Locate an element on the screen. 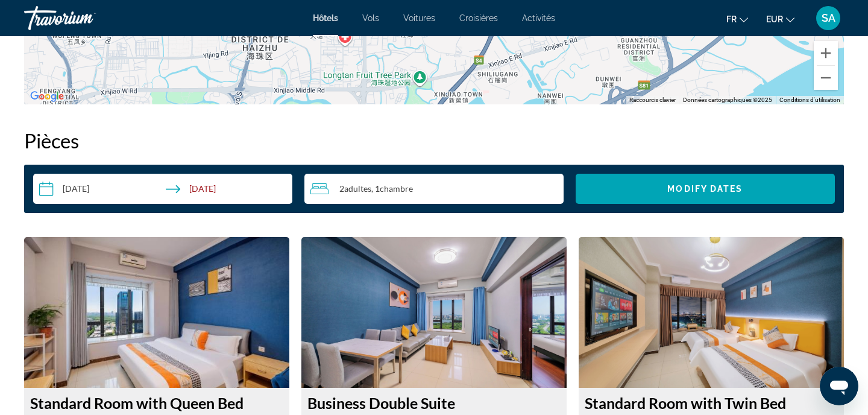 This screenshot has width=868, height=415. span: Croisières is located at coordinates (479, 18).